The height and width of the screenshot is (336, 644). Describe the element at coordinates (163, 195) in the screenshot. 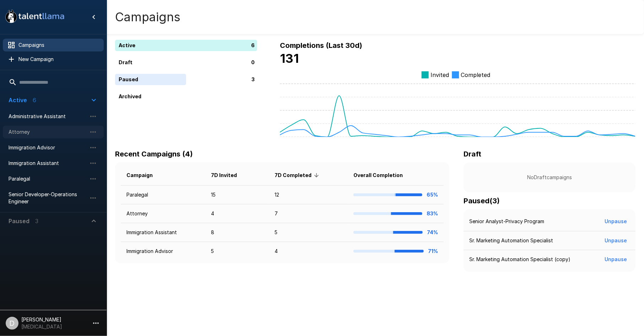

I see `td: Paralegal` at that location.